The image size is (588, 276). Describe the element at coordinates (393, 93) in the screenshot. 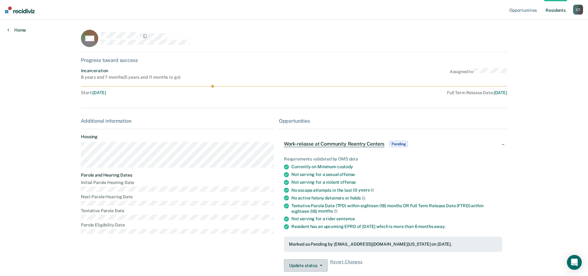

I see `div: Full Term Release Date :` at that location.